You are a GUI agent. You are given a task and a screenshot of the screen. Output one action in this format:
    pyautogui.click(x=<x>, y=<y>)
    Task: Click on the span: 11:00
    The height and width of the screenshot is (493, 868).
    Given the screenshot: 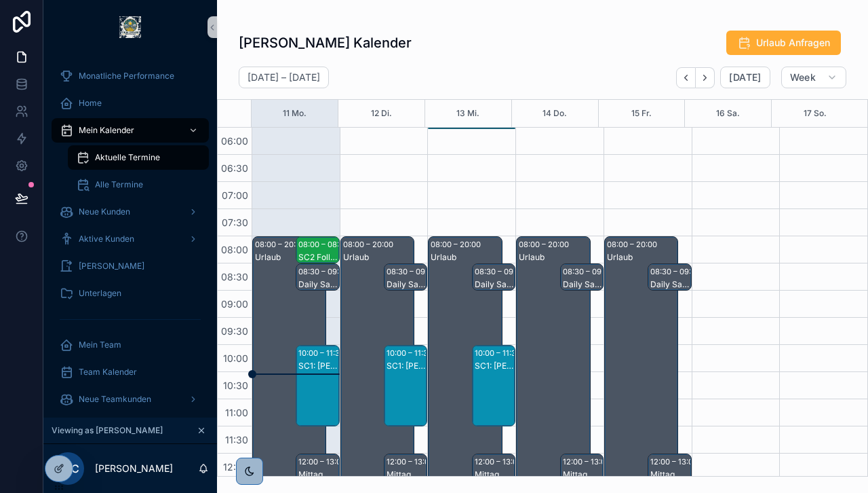 What is the action you would take?
    pyautogui.click(x=236, y=411)
    